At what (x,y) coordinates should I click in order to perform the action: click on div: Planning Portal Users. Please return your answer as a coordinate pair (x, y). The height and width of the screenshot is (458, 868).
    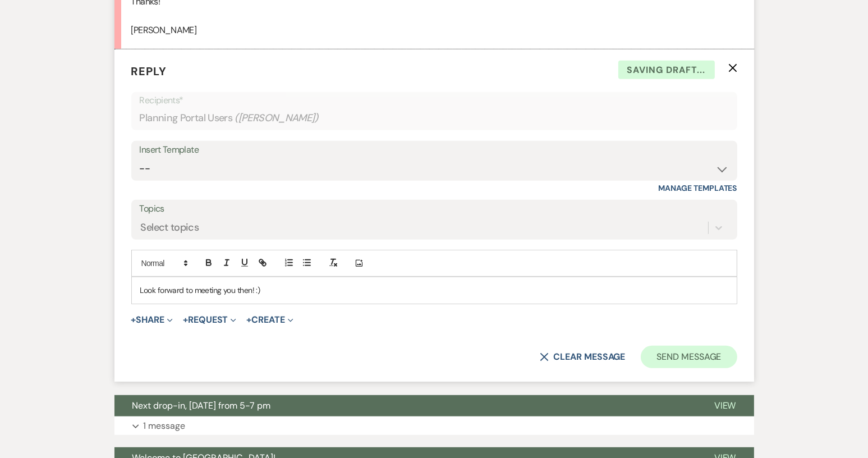
    Looking at the image, I should click on (434, 118).